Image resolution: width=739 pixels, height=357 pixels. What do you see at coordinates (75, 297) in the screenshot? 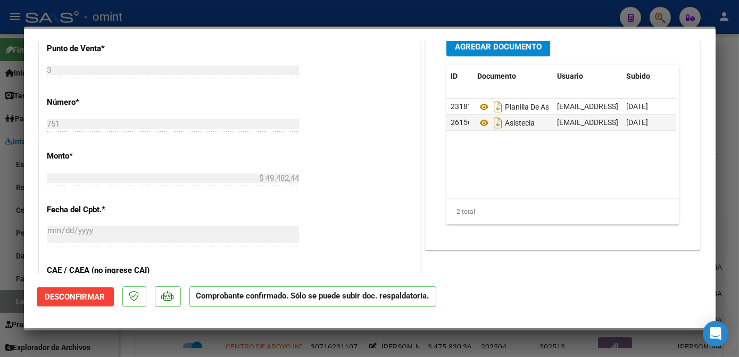
I see `button: Desconfirmar` at bounding box center [75, 297].